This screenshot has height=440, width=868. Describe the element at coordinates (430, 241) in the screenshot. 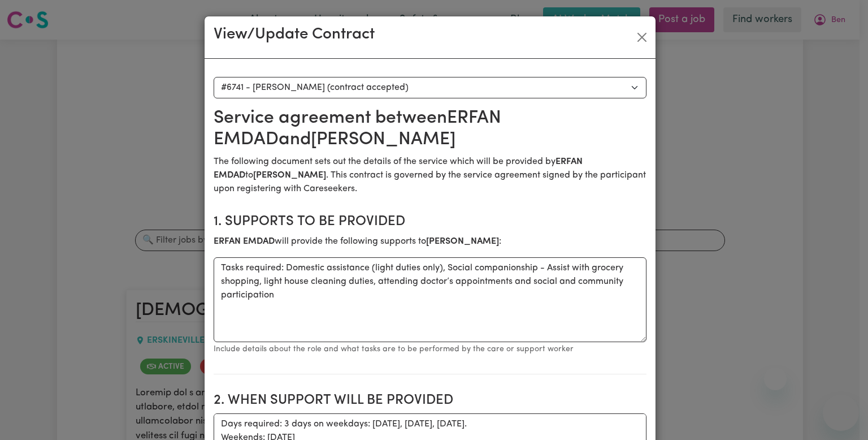

I see `p: will provide the following supports to :` at that location.